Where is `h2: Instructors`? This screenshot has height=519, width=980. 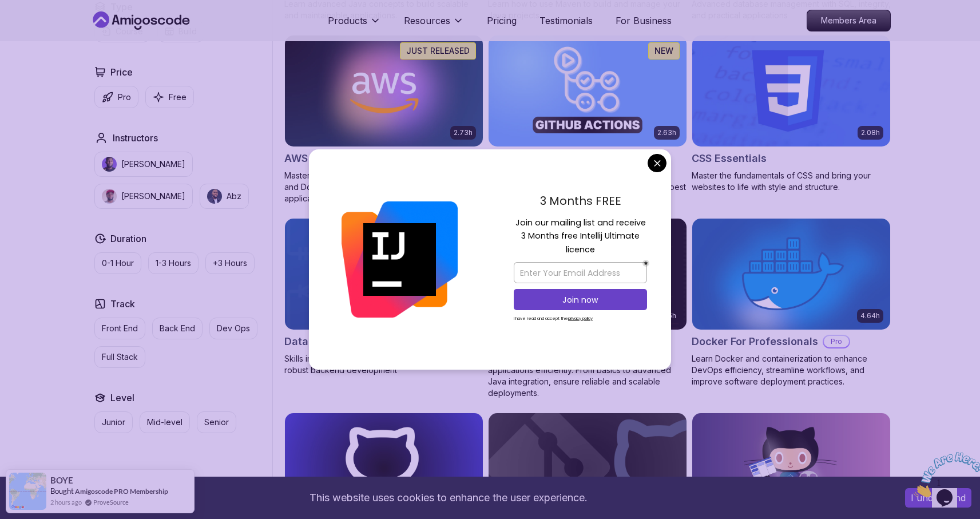 h2: Instructors is located at coordinates (135, 138).